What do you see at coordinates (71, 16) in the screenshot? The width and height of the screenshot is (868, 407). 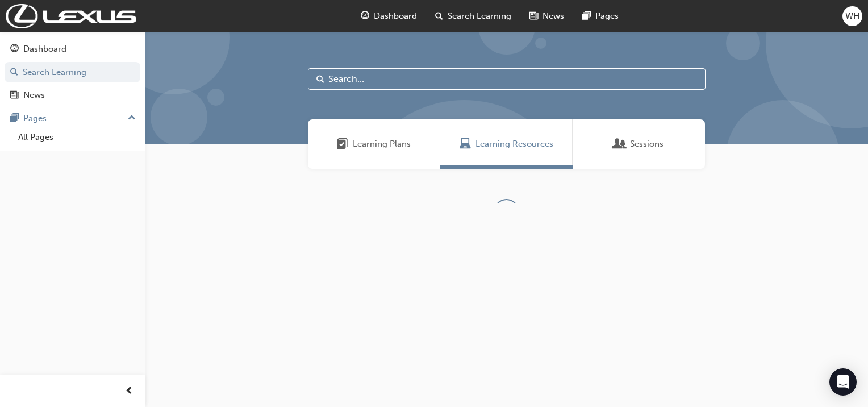 I see `a: Trak` at bounding box center [71, 16].